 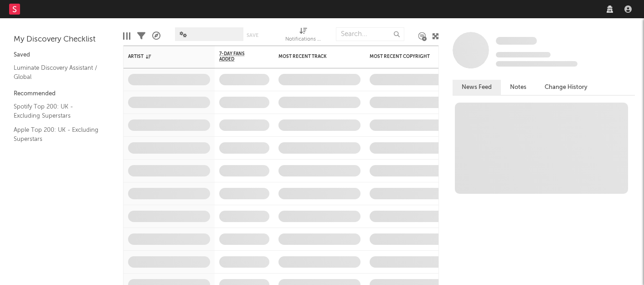 I want to click on span: 7-Day Fans Added, so click(x=238, y=56).